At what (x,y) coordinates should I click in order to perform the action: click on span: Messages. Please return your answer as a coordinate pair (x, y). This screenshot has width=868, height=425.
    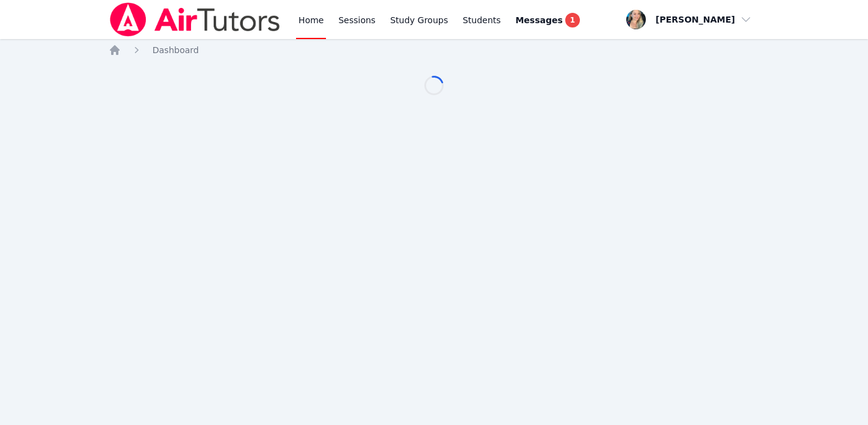
    Looking at the image, I should click on (539, 20).